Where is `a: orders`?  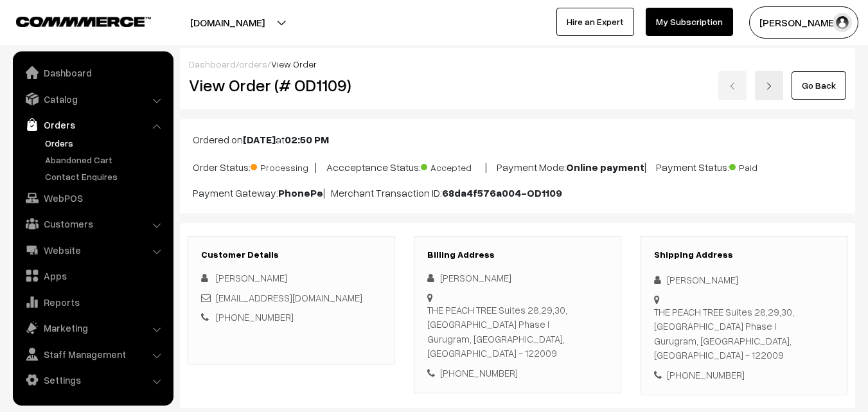 a: orders is located at coordinates (253, 64).